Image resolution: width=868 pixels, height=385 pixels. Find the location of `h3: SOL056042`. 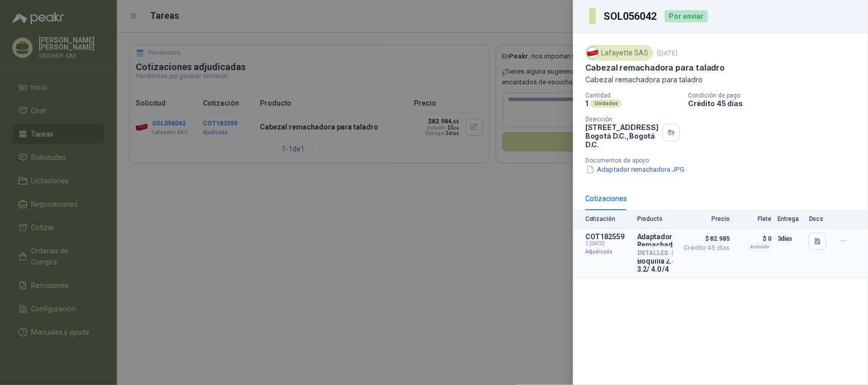

h3: SOL056042 is located at coordinates (631, 16).